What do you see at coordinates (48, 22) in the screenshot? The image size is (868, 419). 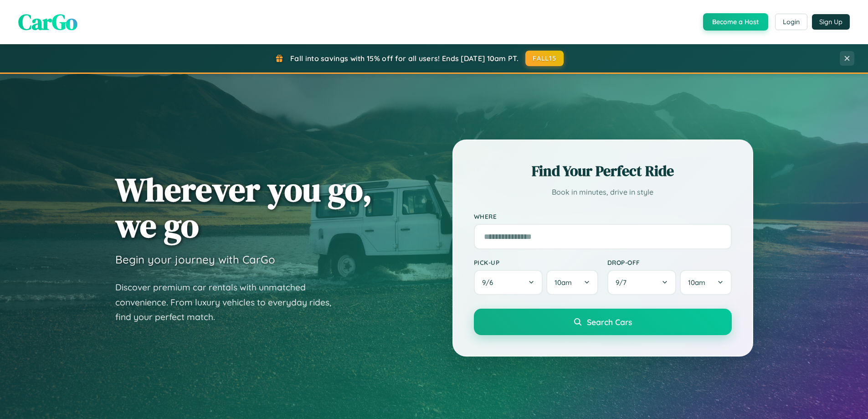 I see `span: CarGo` at bounding box center [48, 22].